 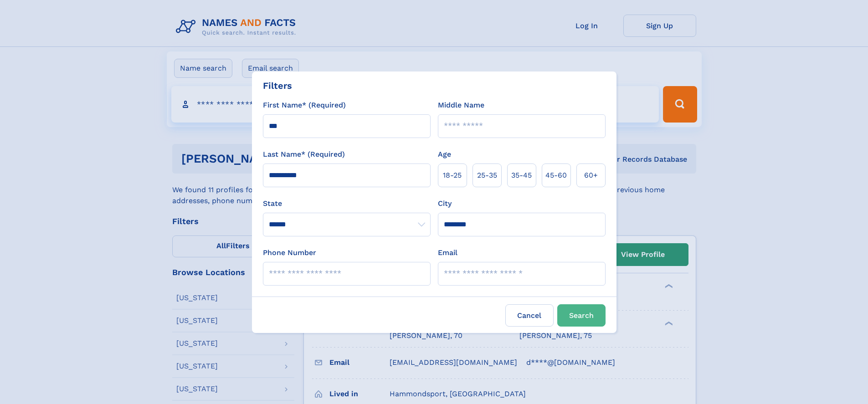 I want to click on label: First Name* (Required), so click(x=304, y=105).